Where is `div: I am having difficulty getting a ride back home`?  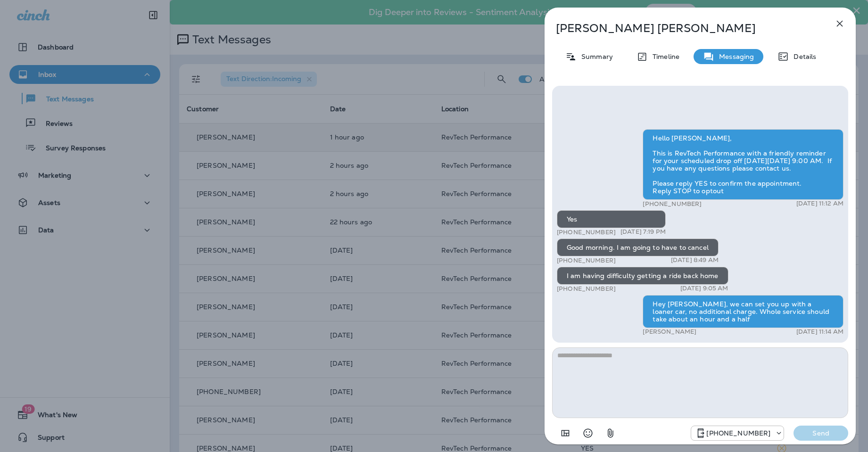
div: I am having difficulty getting a ride back home is located at coordinates (642, 276).